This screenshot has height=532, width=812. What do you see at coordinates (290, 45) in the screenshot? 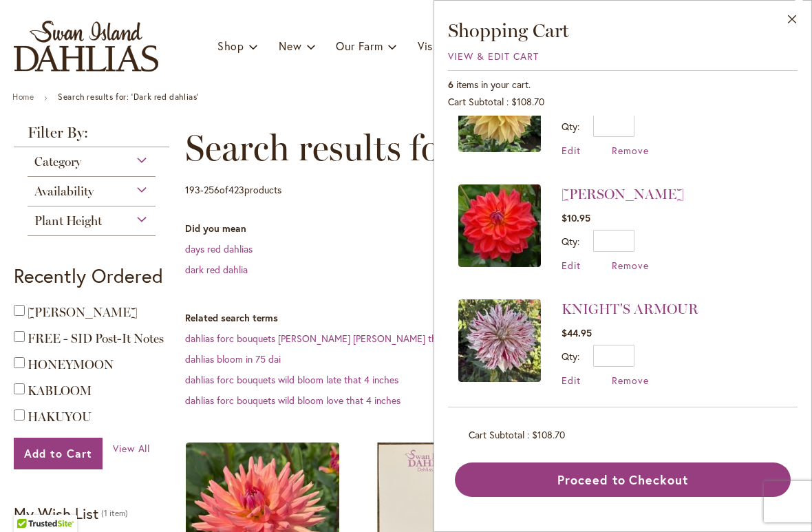
I see `span: New` at bounding box center [290, 45].